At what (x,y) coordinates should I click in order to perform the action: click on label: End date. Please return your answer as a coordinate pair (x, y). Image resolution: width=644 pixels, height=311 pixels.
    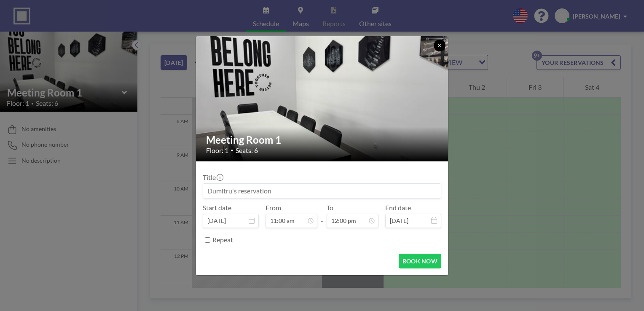
    Looking at the image, I should click on (398, 208).